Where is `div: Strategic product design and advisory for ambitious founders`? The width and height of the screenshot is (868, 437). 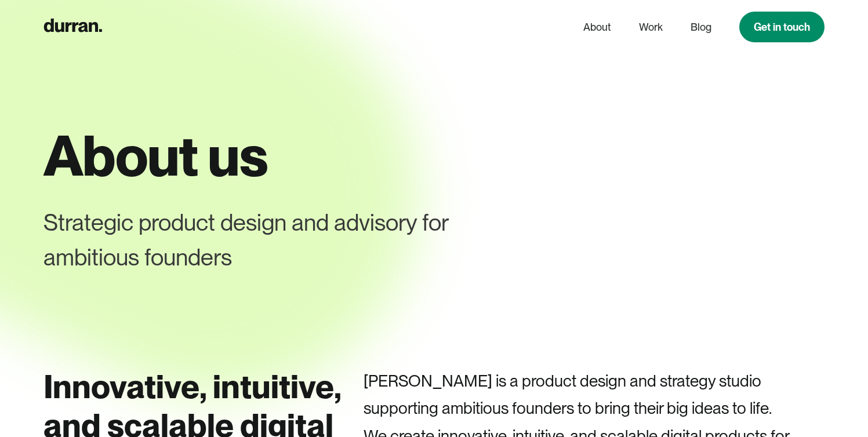
div: Strategic product design and advisory for ambitious founders is located at coordinates (294, 240).